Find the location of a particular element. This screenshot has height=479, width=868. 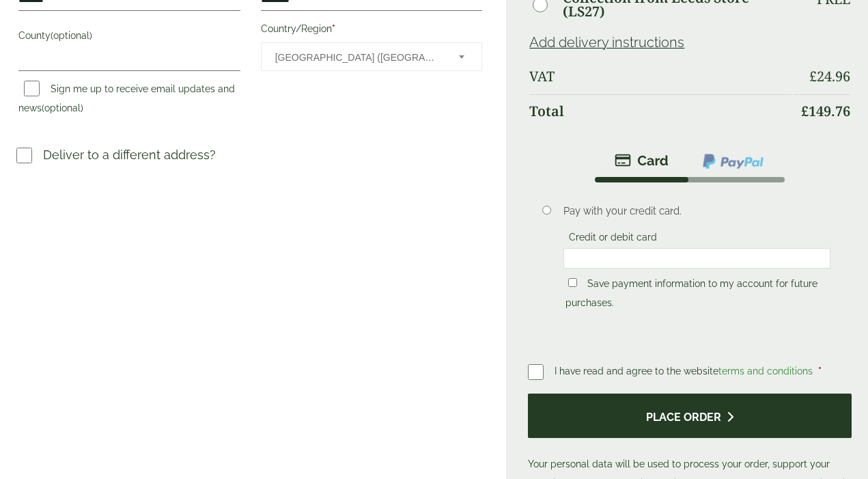

label: Sign me up to receive email updates and news is located at coordinates (126, 100).